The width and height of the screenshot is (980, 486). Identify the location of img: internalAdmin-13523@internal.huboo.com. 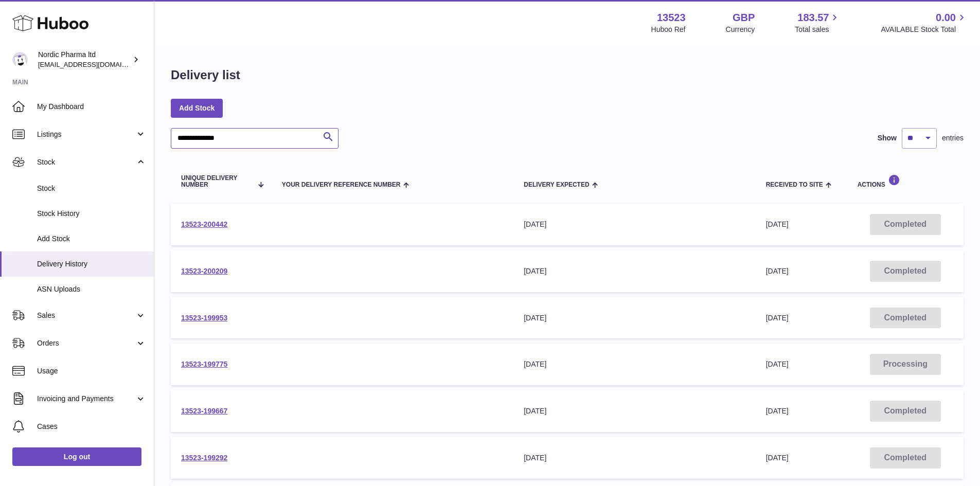
(20, 60).